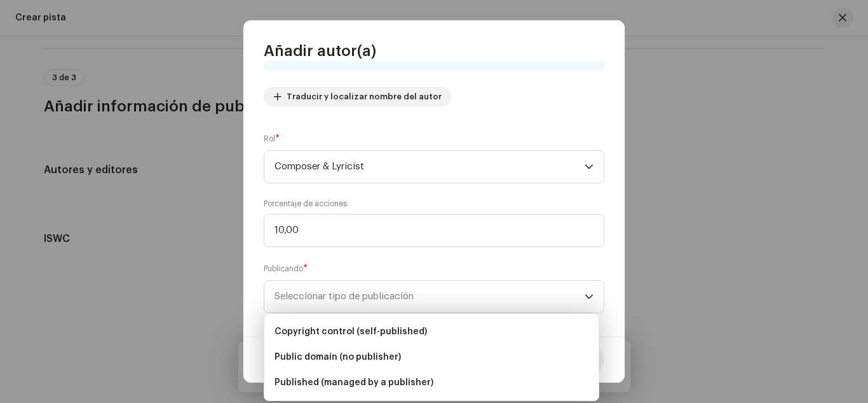  I want to click on small: Publicando, so click(283, 269).